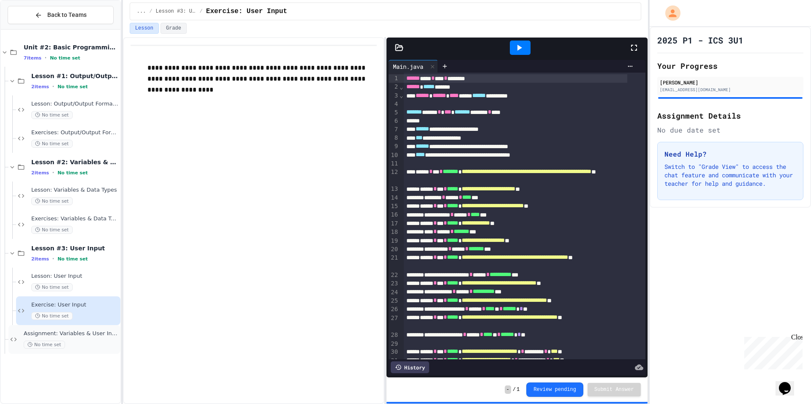 Image resolution: width=811 pixels, height=404 pixels. What do you see at coordinates (394, 365) in the screenshot?
I see `div: 31` at bounding box center [394, 365].